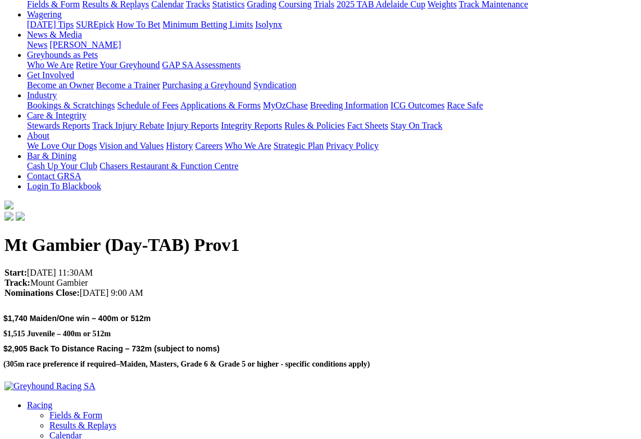 This screenshot has height=439, width=641. I want to click on a: Breeding Information, so click(349, 105).